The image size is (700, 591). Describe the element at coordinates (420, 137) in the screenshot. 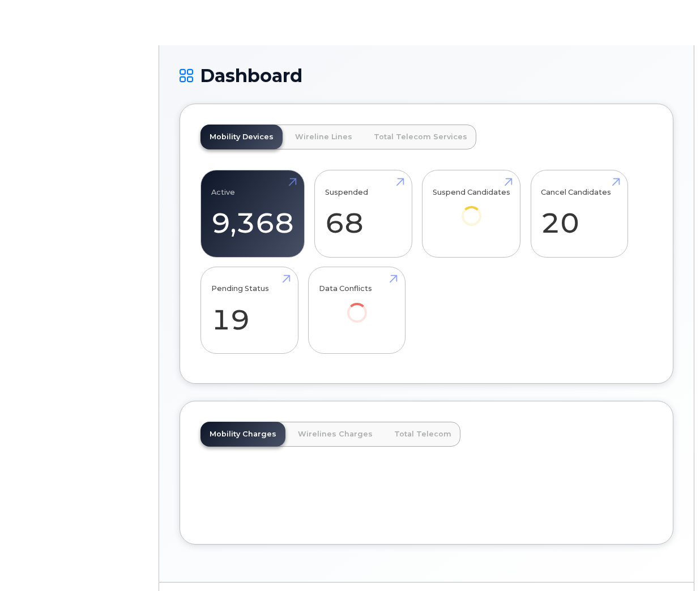

I see `a: Total Telecom Services` at that location.